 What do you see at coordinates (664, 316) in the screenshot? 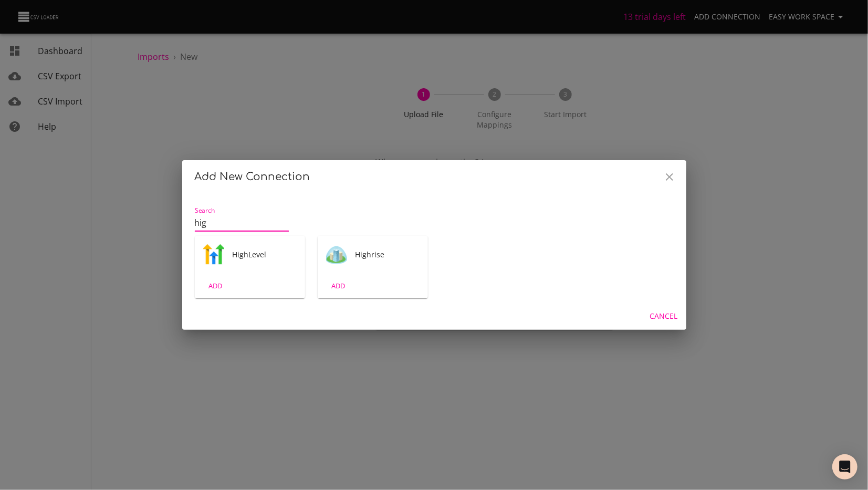
I see `span: Cancel` at bounding box center [664, 316].